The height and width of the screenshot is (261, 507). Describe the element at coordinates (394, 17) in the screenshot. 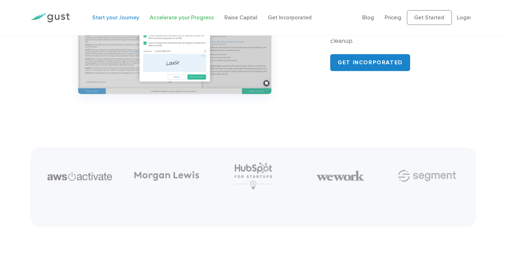

I see `a: Pricing` at that location.